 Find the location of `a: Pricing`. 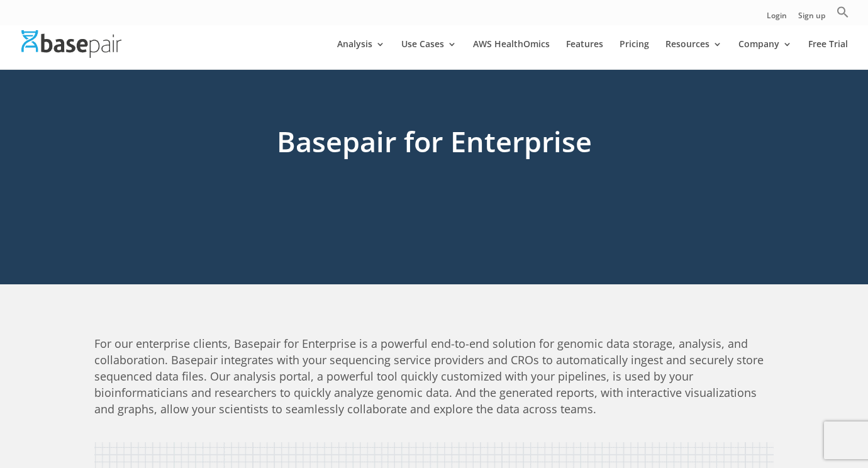

a: Pricing is located at coordinates (634, 54).